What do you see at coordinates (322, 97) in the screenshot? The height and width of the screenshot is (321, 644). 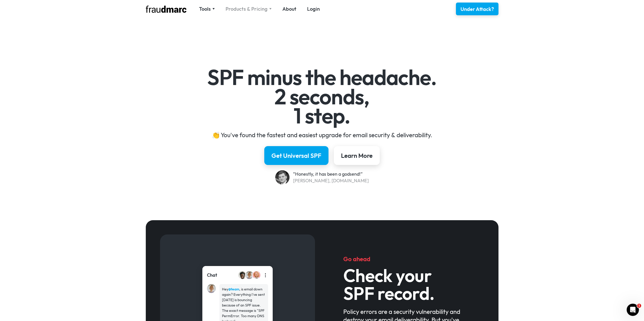 I see `h1: SPF minus the headache. 2 seconds, 1 step.` at bounding box center [322, 97].